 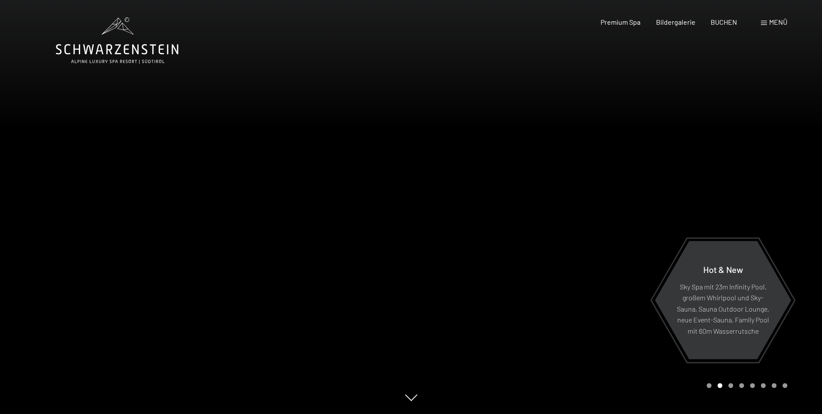 I want to click on a: Hot & New Sky Spa mit 23m Infinity Pool, großem Whirlpool und Sky-Sauna, Sauna Outdoor Lounge, ne..., so click(x=723, y=300).